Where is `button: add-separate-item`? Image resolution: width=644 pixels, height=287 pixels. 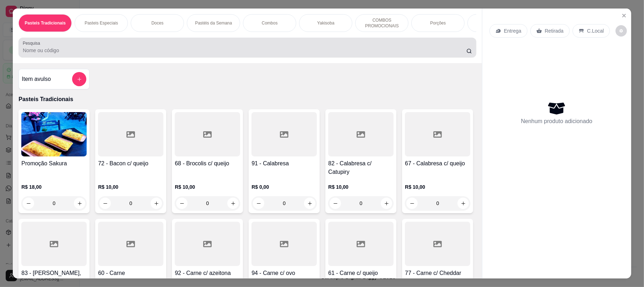
button: add-separate-item is located at coordinates (79, 79).